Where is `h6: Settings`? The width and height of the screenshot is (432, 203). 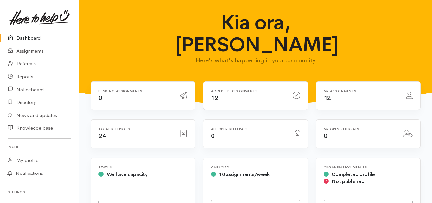 h6: Settings is located at coordinates (39, 192).